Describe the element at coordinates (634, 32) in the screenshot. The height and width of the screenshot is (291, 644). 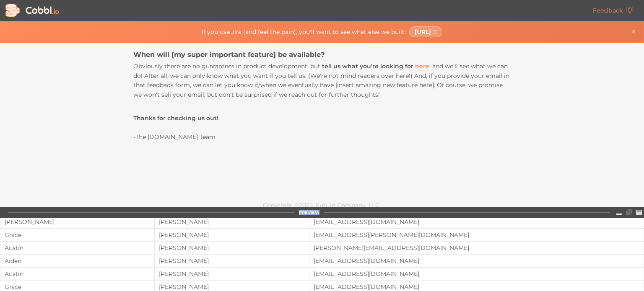
I see `button: Close banner` at that location.